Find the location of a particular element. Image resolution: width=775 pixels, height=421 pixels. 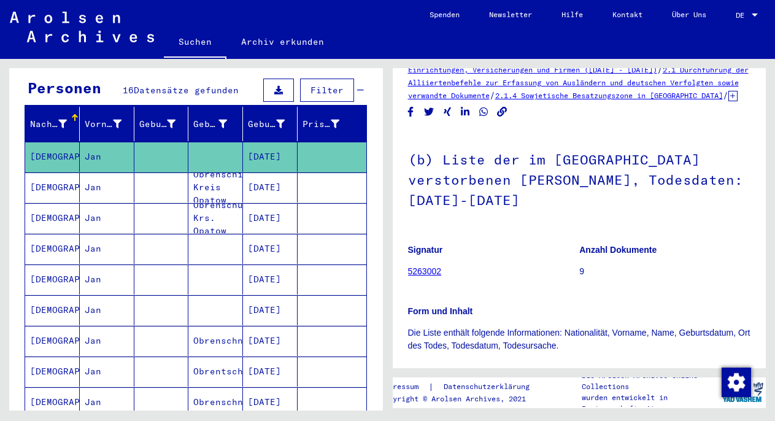

button: Share on LinkedIn is located at coordinates (465, 112).